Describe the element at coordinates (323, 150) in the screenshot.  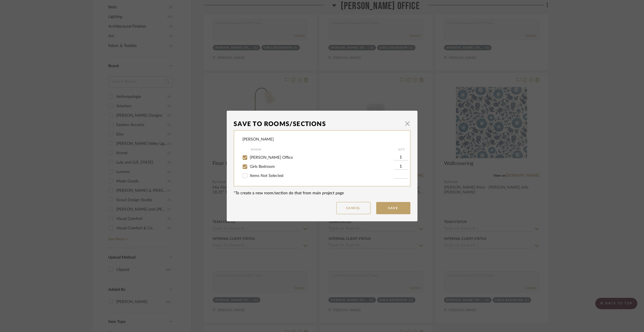
I see `div: Room` at that location.